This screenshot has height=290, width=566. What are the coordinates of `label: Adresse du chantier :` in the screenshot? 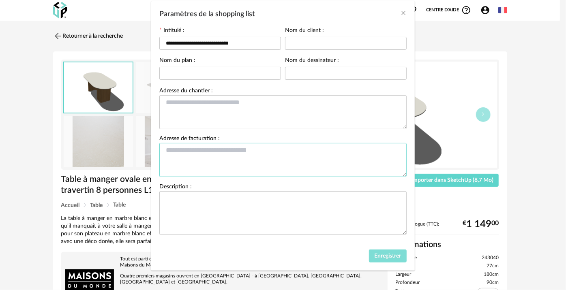 It's located at (186, 92).